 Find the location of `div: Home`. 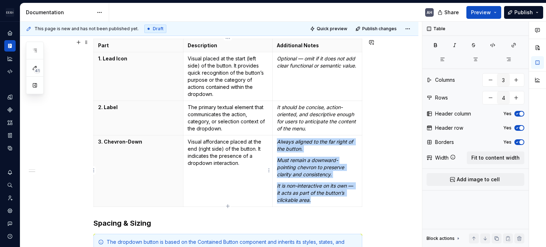

div: Home is located at coordinates (10, 33).